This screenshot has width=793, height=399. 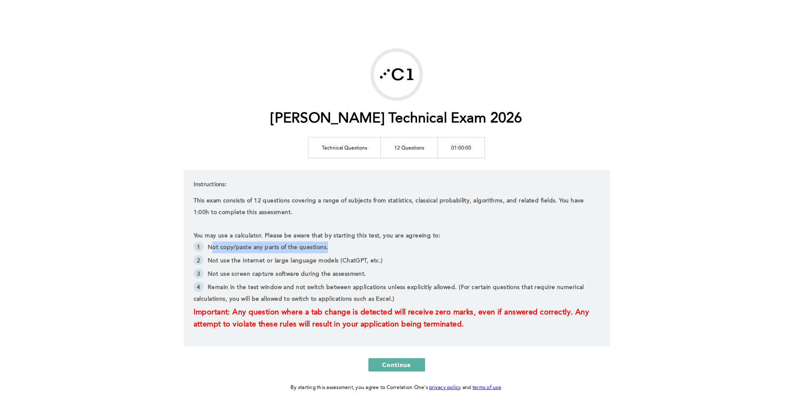 I want to click on span: Continue, so click(x=397, y=364).